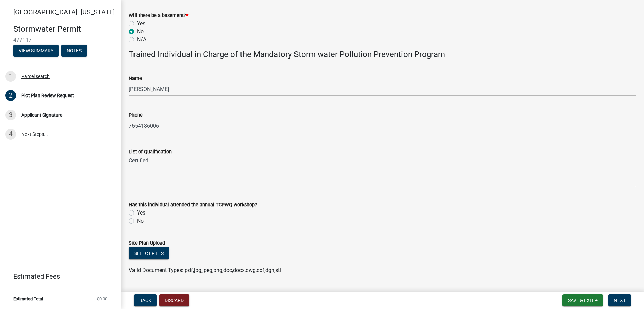 The height and width of the screenshot is (309, 644). Describe the element at coordinates (58, 276) in the screenshot. I see `a: Estimated Fees` at that location.